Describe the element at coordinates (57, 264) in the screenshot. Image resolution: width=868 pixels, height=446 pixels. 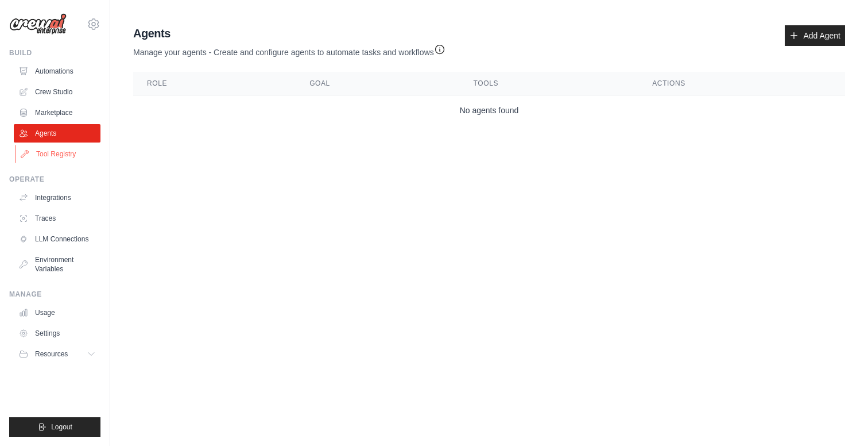
I see `a: Environment Variables` at that location.